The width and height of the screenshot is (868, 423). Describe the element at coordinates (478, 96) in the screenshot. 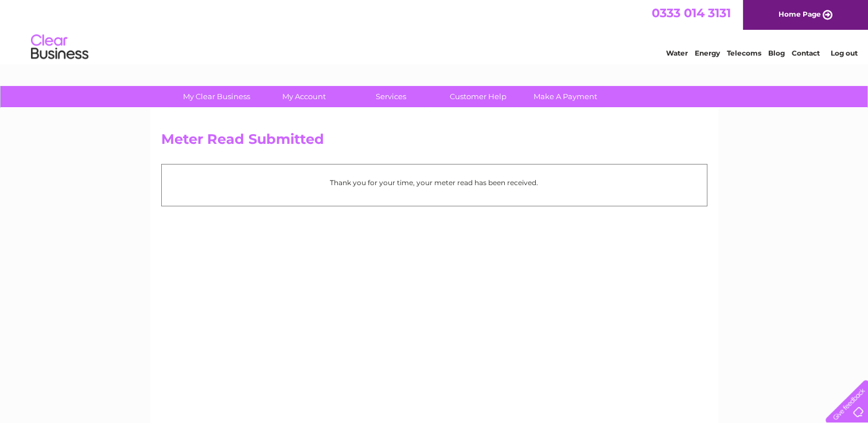

I see `a: Customer Help` at that location.